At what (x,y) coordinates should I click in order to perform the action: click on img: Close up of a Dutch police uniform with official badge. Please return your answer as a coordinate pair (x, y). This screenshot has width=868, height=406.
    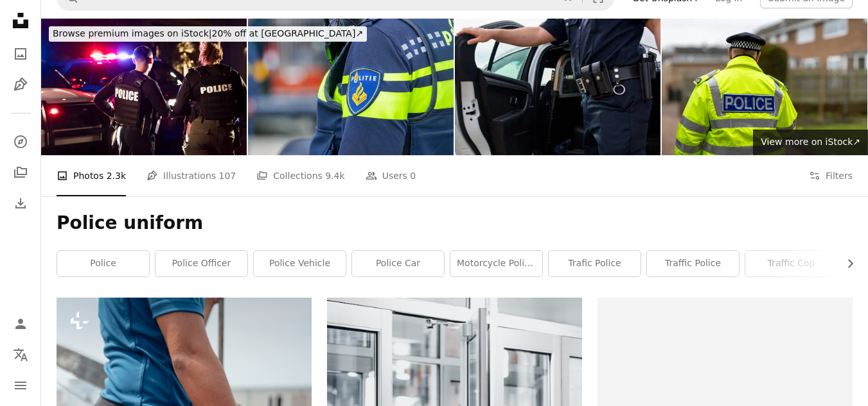
    Looking at the image, I should click on (351, 86).